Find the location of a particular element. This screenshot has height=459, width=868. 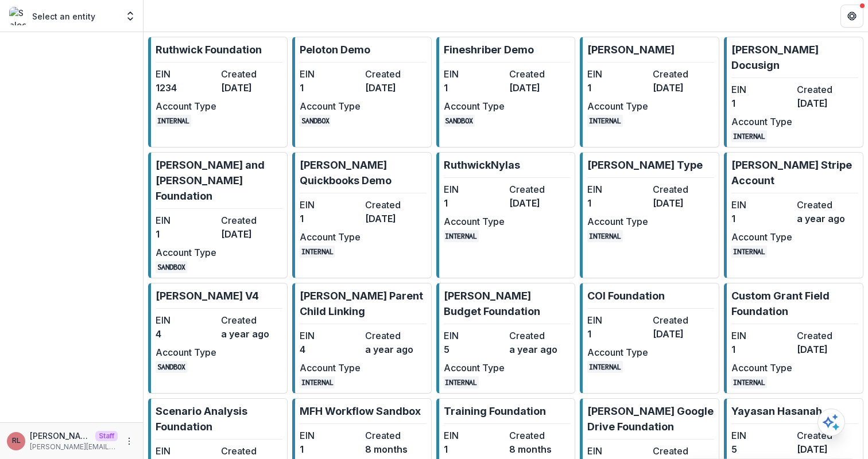

dd: 5 is located at coordinates (474, 349).